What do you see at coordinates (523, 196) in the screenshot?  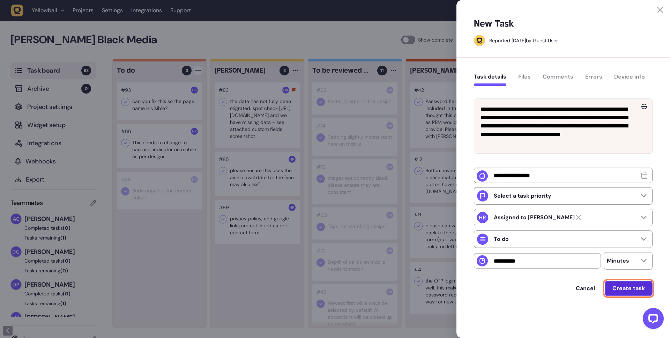 I see `p: Select a task priority` at bounding box center [523, 196].